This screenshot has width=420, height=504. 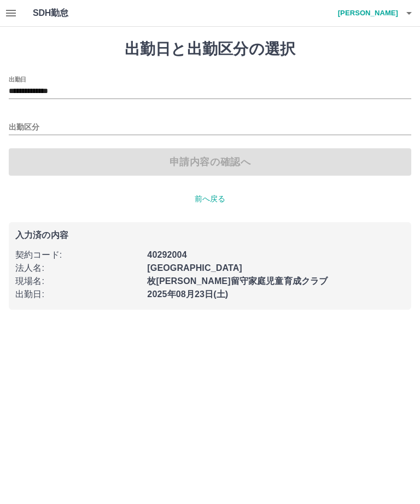 I want to click on label: 出勤日, so click(x=18, y=79).